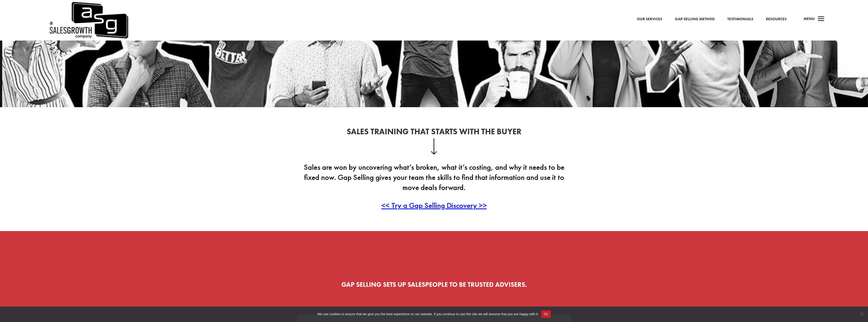 The image size is (868, 322). What do you see at coordinates (821, 19) in the screenshot?
I see `span: a` at bounding box center [821, 19].